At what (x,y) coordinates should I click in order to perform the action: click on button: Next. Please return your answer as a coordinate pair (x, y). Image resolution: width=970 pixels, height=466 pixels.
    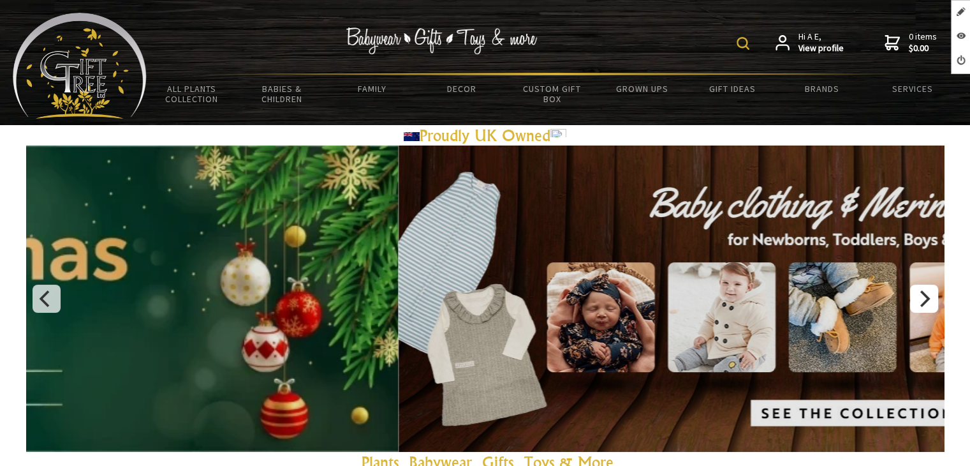
    Looking at the image, I should click on (924, 298).